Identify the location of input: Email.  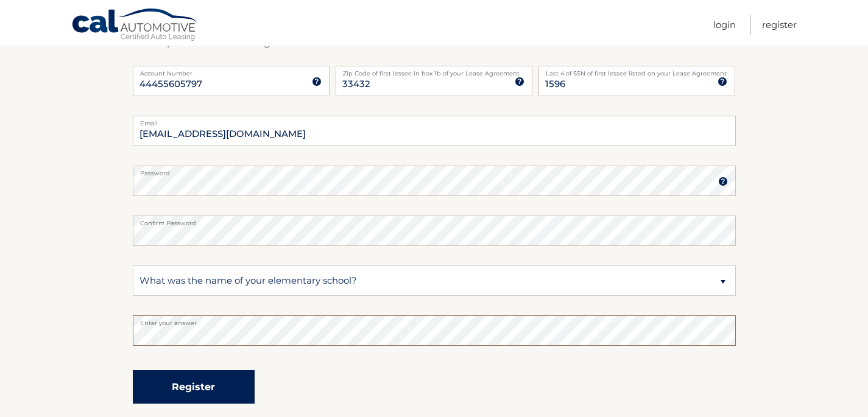
(434, 131).